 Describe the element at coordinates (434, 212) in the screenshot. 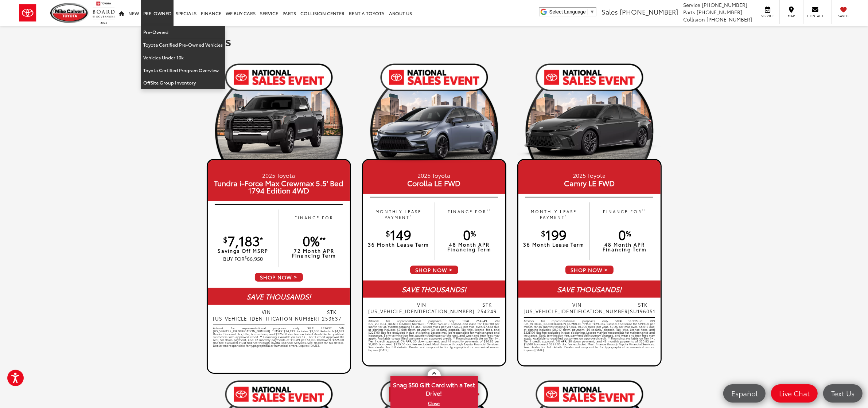

I see `a: 2025 Toyota Corolla LE FWD MONTHLY LEASE PAYMENT* $149 36 Month Lease Term FINANCE FOR** 0% 48 Mo...` at that location.